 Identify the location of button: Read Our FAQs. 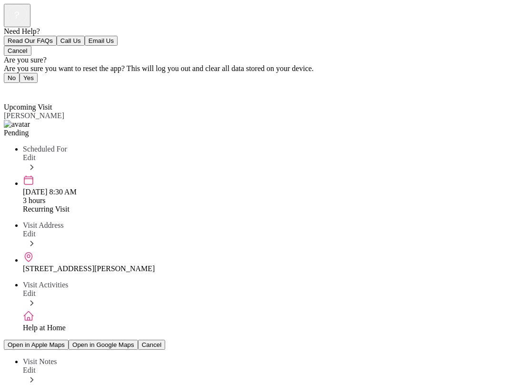
(30, 40).